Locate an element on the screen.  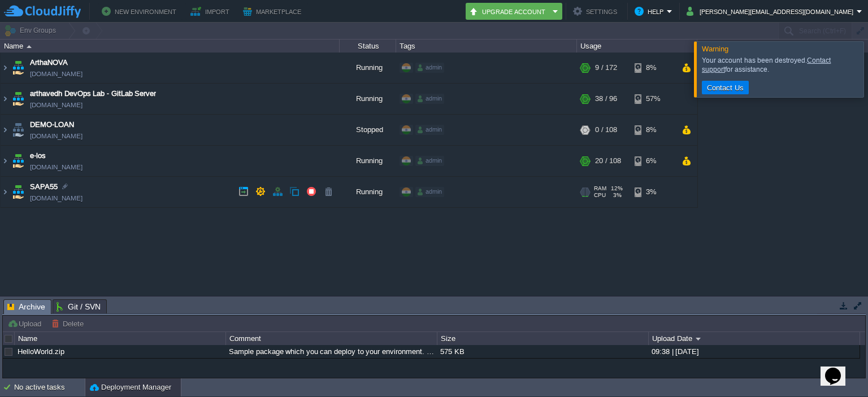
a: arthavedh DevOps Lab - GitLab Server is located at coordinates (93, 94).